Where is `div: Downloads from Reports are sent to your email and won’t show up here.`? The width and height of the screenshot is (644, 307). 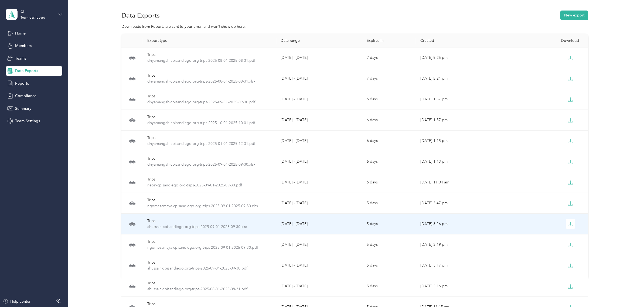 div: Downloads from Reports are sent to your email and won’t show up here. is located at coordinates (355, 26).